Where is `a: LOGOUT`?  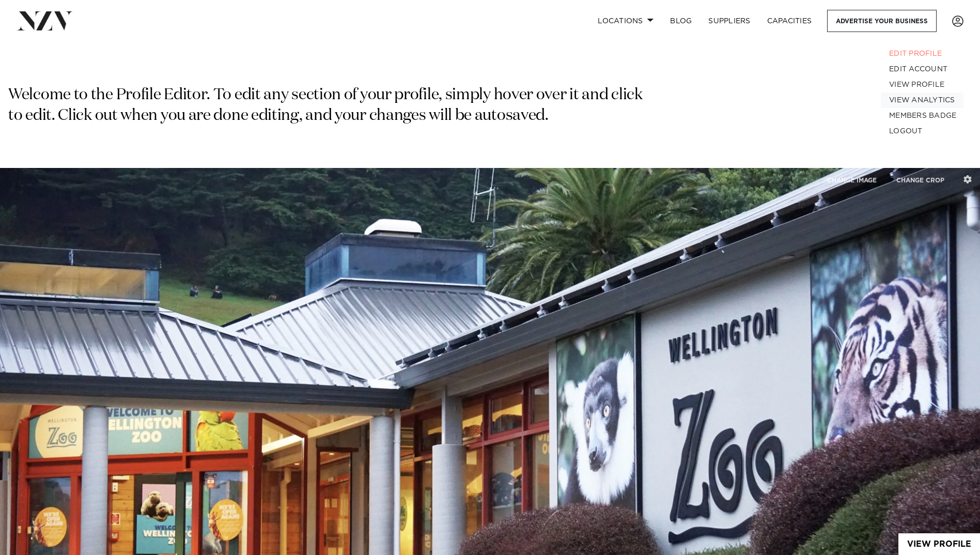 a: LOGOUT is located at coordinates (923, 131).